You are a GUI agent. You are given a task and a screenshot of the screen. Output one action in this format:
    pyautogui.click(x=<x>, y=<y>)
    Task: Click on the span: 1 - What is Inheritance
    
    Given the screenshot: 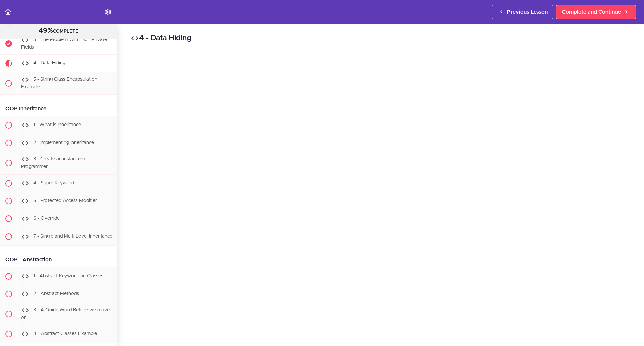 What is the action you would take?
    pyautogui.click(x=57, y=125)
    